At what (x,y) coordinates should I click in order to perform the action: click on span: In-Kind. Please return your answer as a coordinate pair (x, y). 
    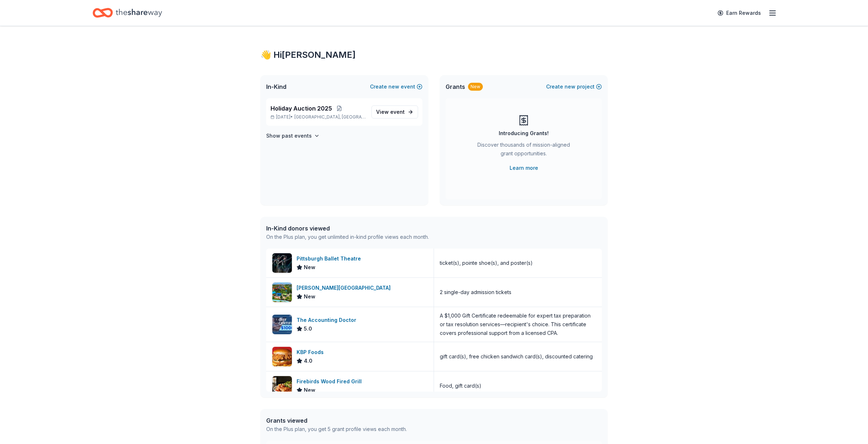
    Looking at the image, I should click on (276, 87).